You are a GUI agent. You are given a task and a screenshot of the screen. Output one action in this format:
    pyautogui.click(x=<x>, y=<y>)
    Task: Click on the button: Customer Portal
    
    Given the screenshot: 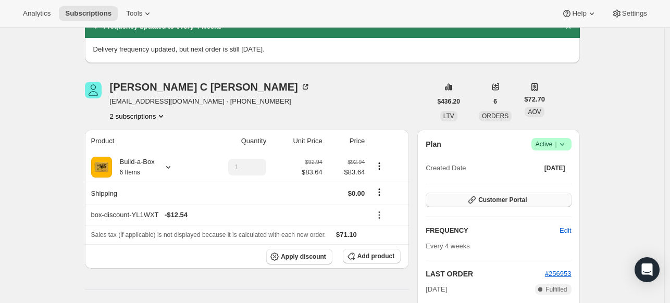 What is the action you would take?
    pyautogui.click(x=498, y=200)
    